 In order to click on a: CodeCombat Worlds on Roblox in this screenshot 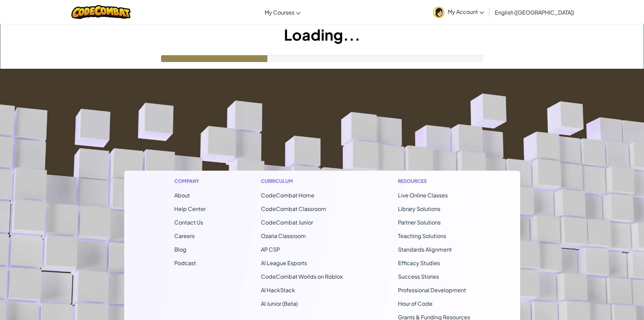, I will do `click(302, 276)`.